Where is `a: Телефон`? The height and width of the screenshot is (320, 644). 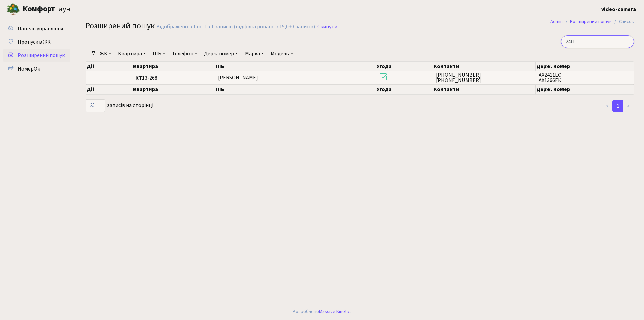 a: Телефон is located at coordinates (185, 53).